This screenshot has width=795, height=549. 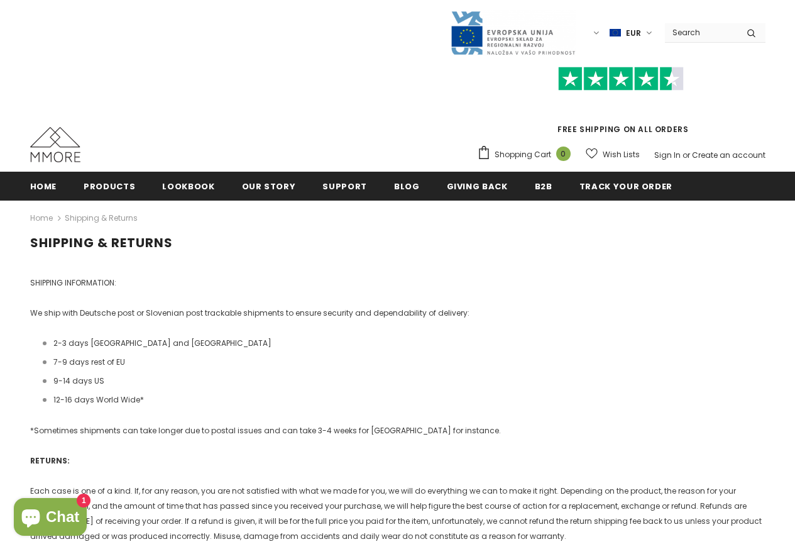 What do you see at coordinates (563, 153) in the screenshot?
I see `span: 0` at bounding box center [563, 153].